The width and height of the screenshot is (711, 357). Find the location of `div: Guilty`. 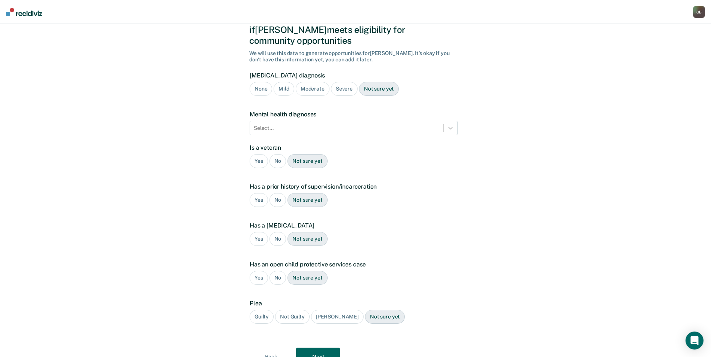

div: Guilty is located at coordinates (261, 317).